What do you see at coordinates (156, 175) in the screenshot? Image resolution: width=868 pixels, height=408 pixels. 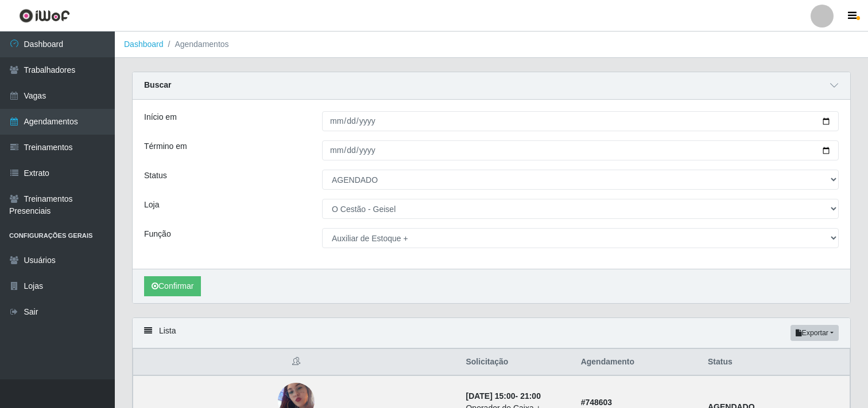 I see `label: Status` at bounding box center [156, 175].